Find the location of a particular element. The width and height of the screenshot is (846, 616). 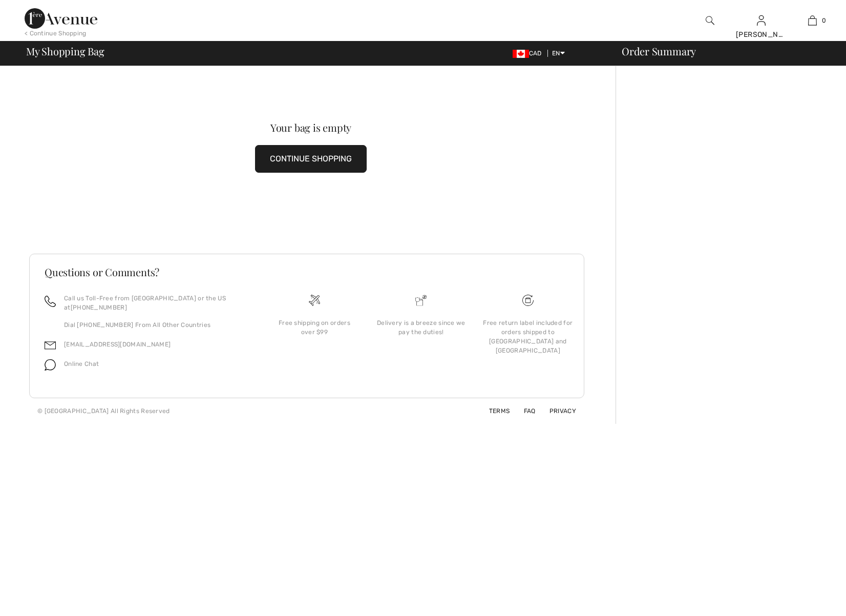

div: Your bag is empty is located at coordinates (311, 127).